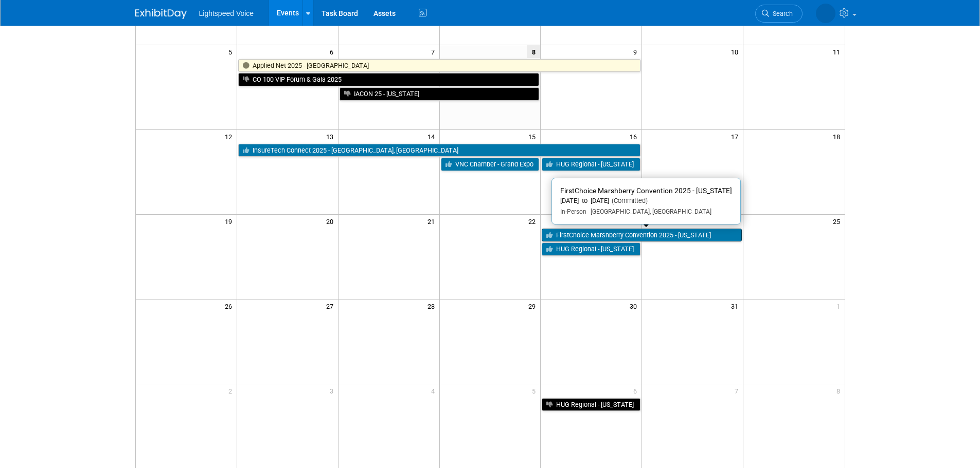 The image size is (980, 468). Describe the element at coordinates (432, 306) in the screenshot. I see `span: 28` at that location.